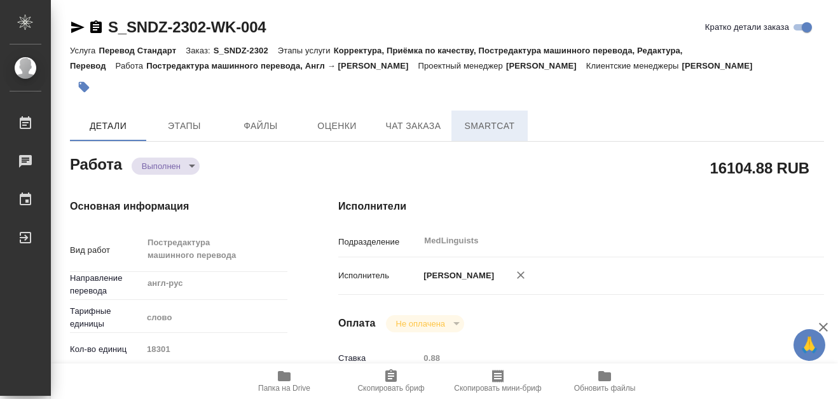  Describe the element at coordinates (84, 87) in the screenshot. I see `button: Добавить тэг` at that location.